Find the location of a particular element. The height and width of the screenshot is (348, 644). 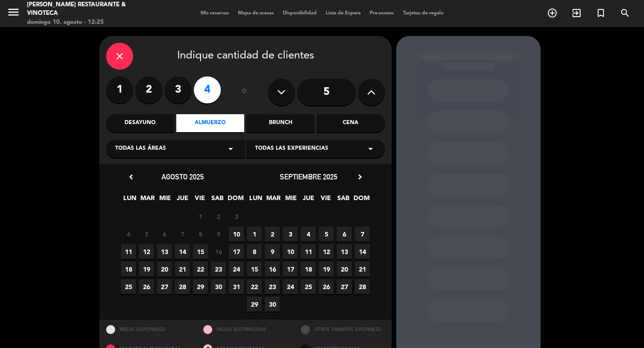

i: chevron_left is located at coordinates (131, 177).